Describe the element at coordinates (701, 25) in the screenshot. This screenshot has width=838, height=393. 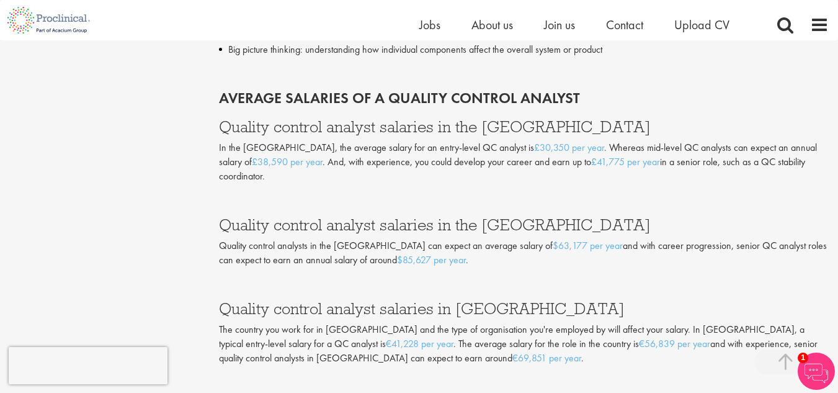
I see `a: Upload CV` at that location.